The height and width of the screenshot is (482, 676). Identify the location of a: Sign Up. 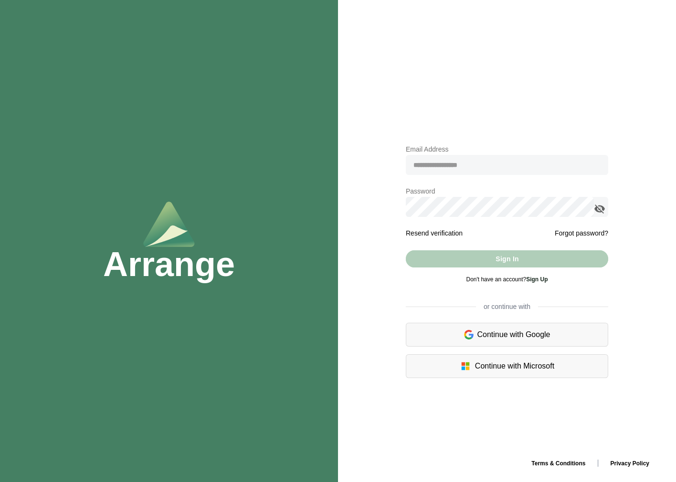
(536, 280).